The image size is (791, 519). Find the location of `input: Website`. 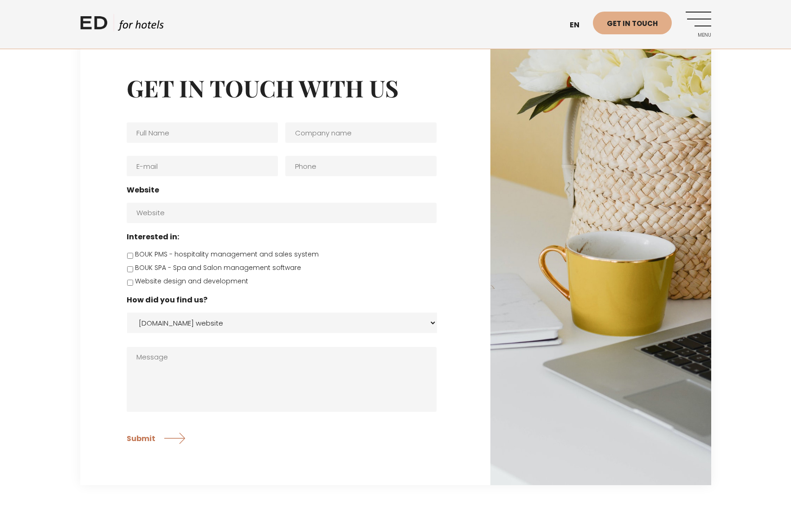

input: Website is located at coordinates (282, 213).